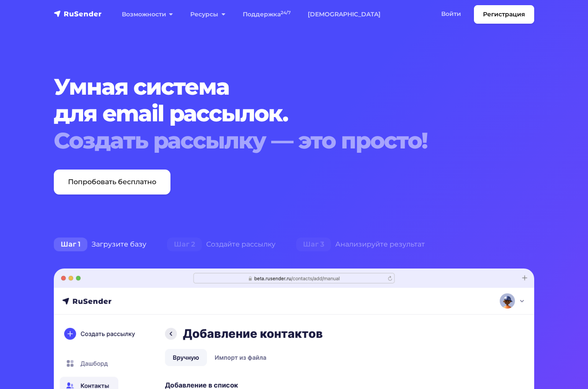  I want to click on span: Шаг 1, so click(71, 245).